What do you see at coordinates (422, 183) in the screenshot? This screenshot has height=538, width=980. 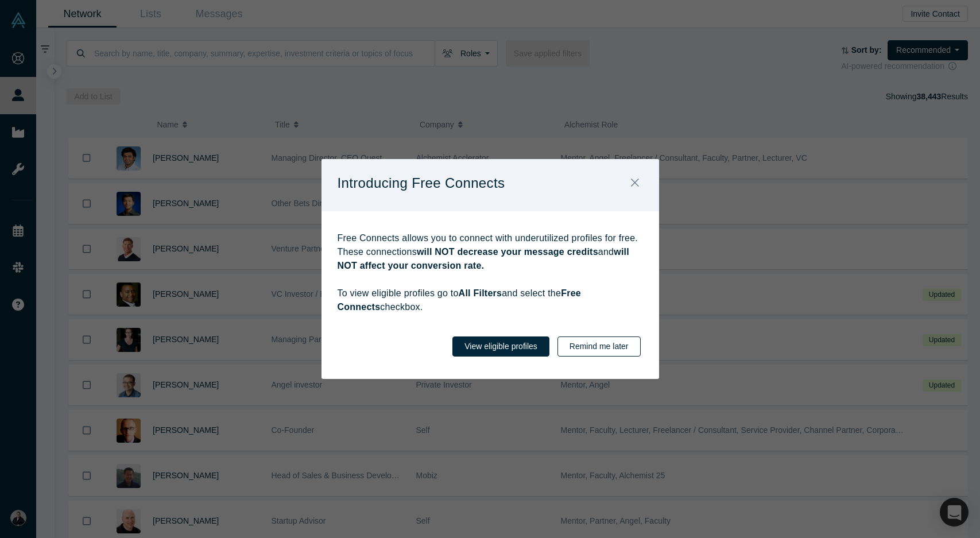 I see `p: Introducing Free Connects` at bounding box center [422, 183].